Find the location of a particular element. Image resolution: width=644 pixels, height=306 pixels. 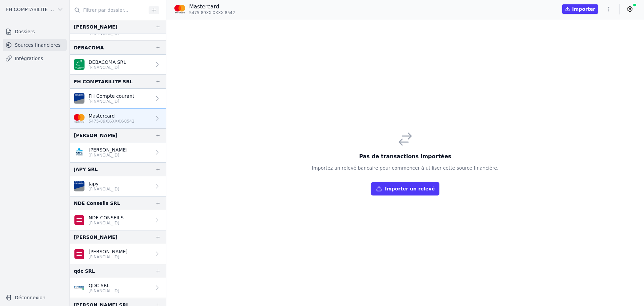

button: FH COMPTABILITE SRL is located at coordinates (34, 9).